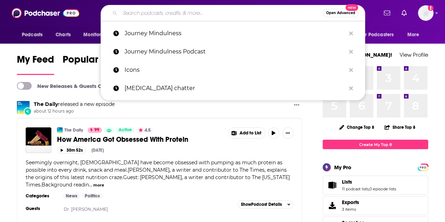  I want to click on h3: Categories, so click(42, 196).